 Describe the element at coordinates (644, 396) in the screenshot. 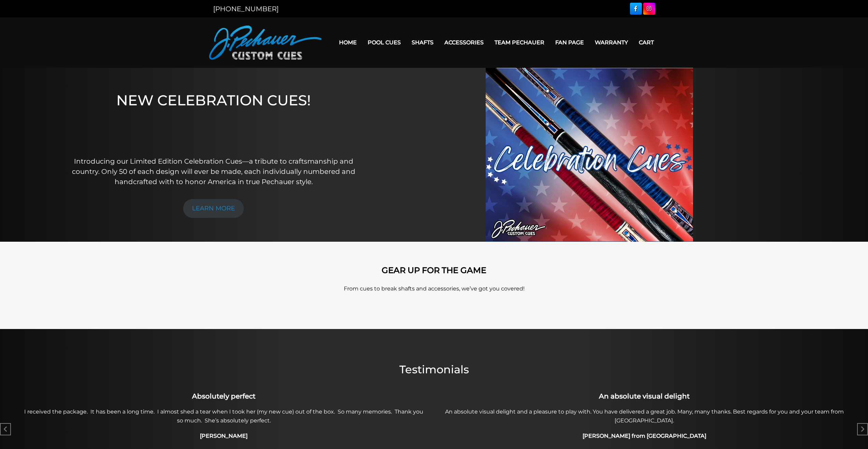

I see `h3: An absolute visual delight` at that location.